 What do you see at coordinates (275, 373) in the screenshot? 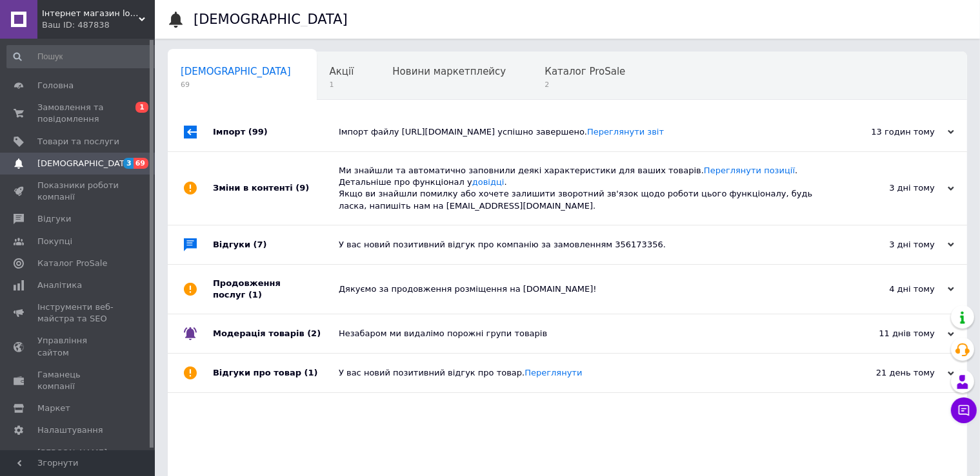
I see `div: Відгуки про товар` at bounding box center [275, 373].